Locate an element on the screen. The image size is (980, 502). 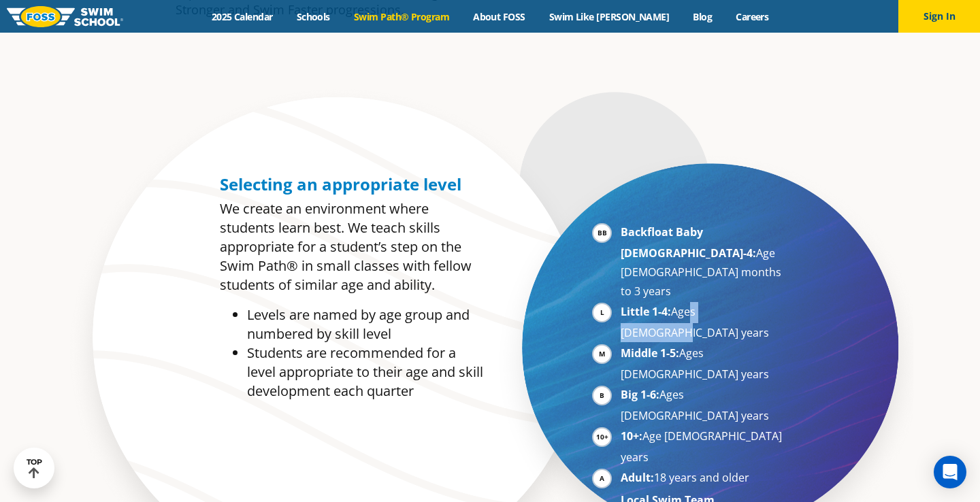
a: Careers is located at coordinates (752, 16).